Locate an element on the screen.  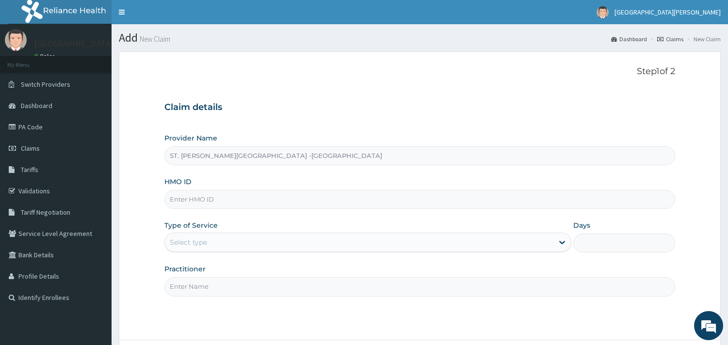
span: Tariff Negotiation is located at coordinates (46, 212).